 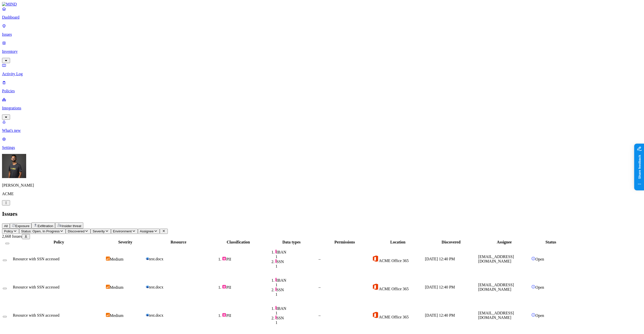 I want to click on p: Integrations, so click(x=322, y=108).